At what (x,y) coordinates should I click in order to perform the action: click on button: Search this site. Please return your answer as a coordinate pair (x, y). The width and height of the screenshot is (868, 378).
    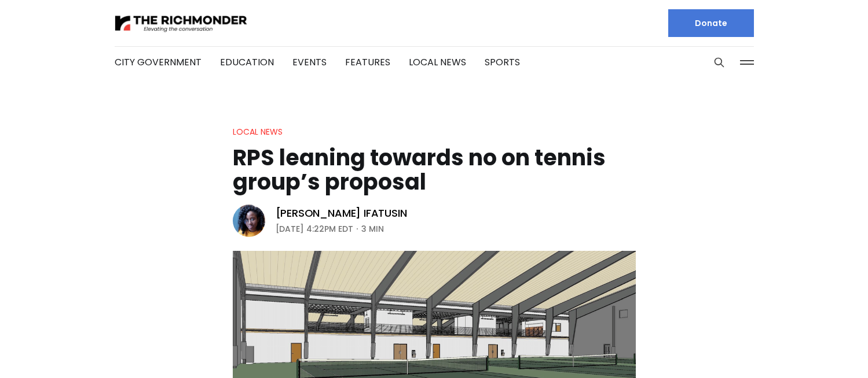
    Looking at the image, I should click on (719, 62).